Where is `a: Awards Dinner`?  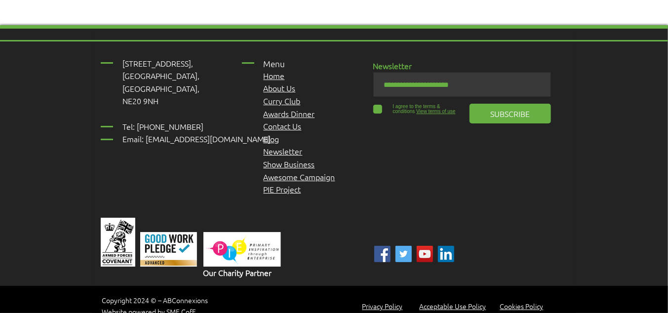
a: Awards Dinner is located at coordinates (289, 113).